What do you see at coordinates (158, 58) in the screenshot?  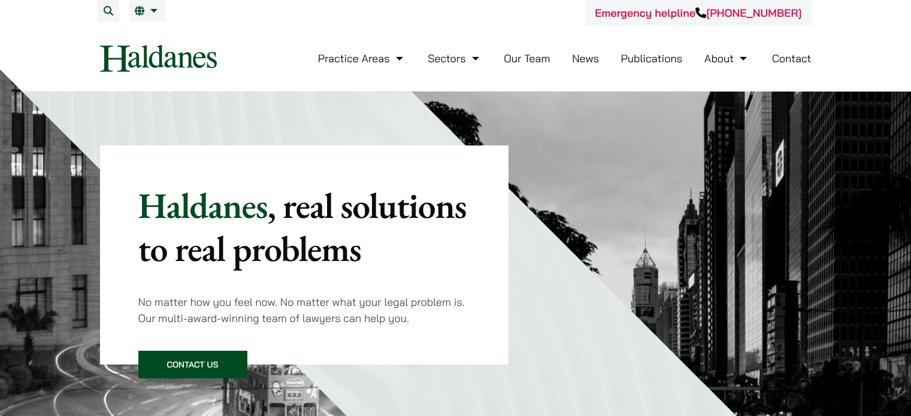 I see `img: Logo of Haldanes` at bounding box center [158, 58].